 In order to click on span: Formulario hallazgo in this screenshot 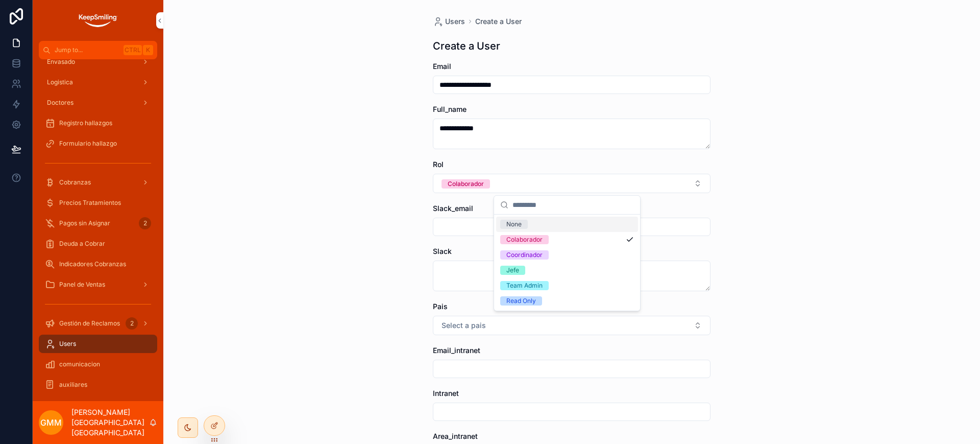, I will do `click(88, 144)`.